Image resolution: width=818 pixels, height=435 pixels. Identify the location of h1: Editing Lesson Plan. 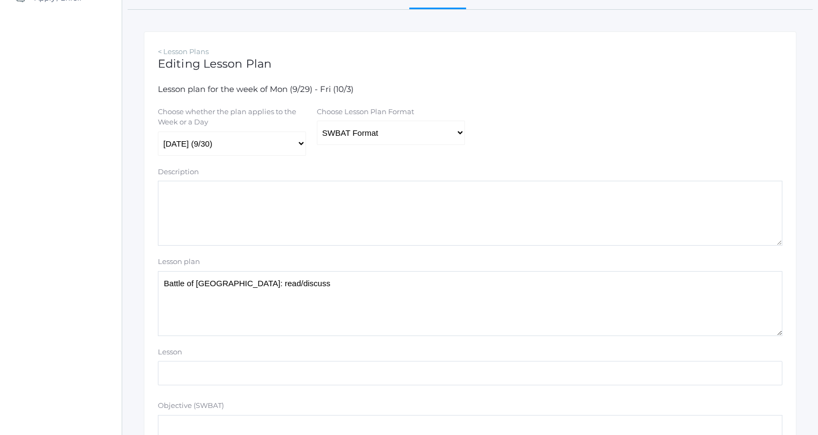
(470, 63).